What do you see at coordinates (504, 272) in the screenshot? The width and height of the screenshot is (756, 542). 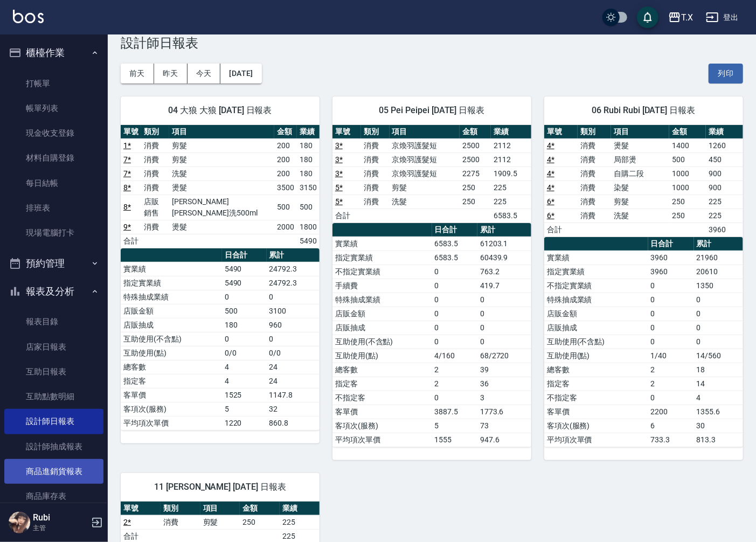 I see `td: 763.2` at bounding box center [504, 272].